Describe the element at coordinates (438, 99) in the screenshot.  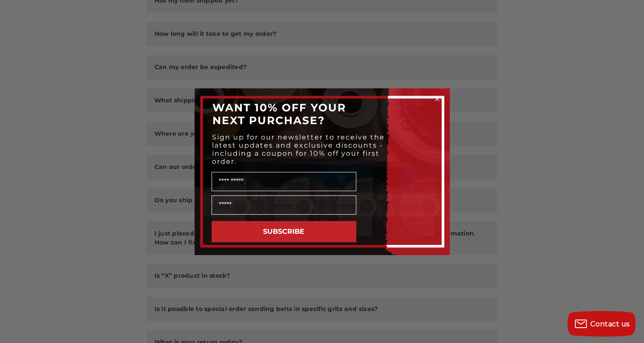
I see `button: Close dialog` at that location.